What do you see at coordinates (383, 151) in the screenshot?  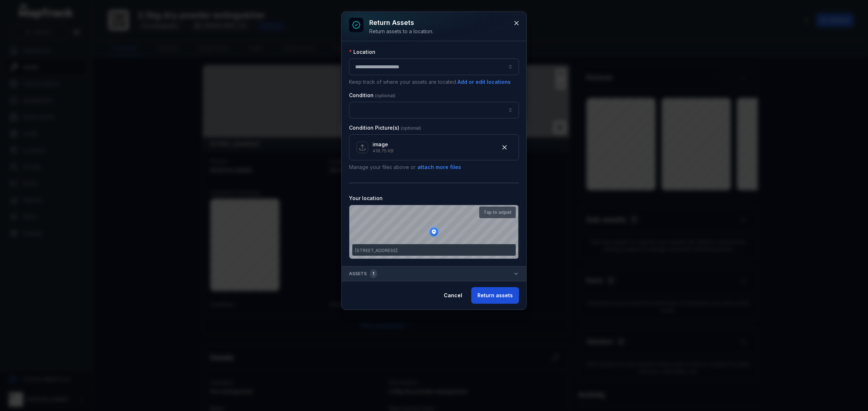 I see `p: 418.75 KB` at bounding box center [383, 151].